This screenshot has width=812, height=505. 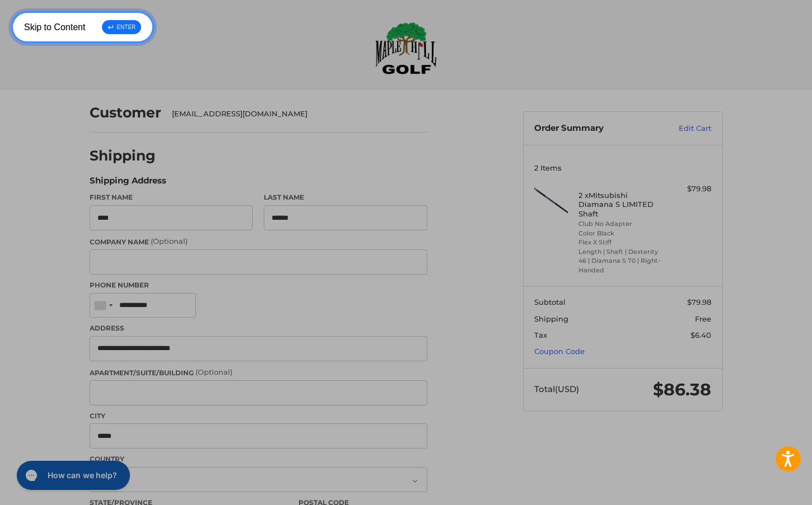 What do you see at coordinates (703, 319) in the screenshot?
I see `span: Free` at bounding box center [703, 319].